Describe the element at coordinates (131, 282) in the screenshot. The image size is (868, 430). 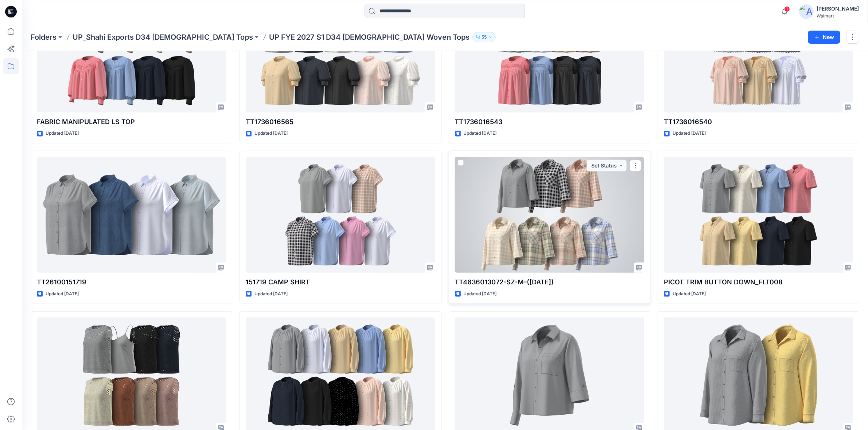
I see `p: TT26100151719` at that location.